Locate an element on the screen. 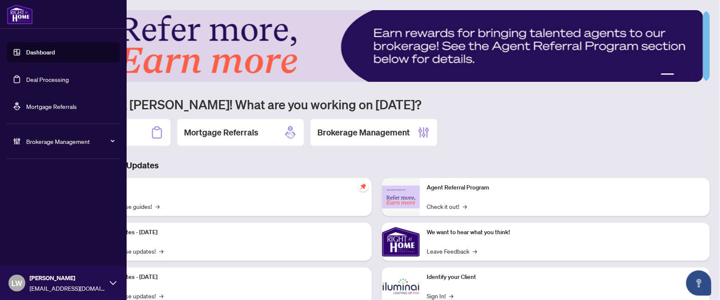  img: logo is located at coordinates (20, 14).